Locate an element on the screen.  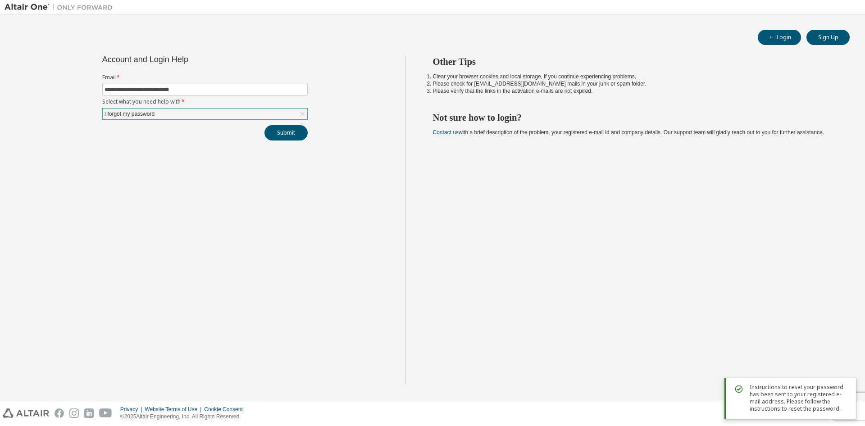
img: altair_logo.svg is located at coordinates (26, 413).